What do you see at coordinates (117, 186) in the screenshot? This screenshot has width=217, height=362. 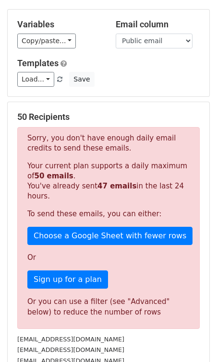 I see `strong: 47 emails` at bounding box center [117, 186].